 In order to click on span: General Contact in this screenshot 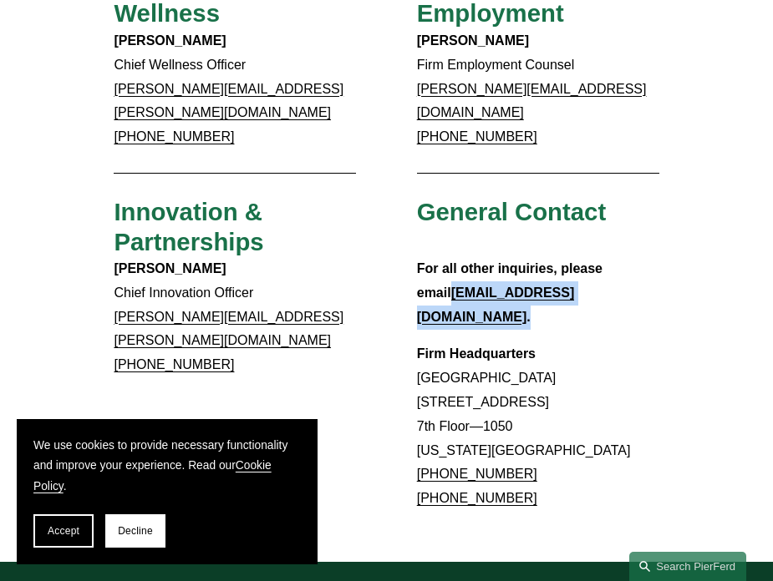, I will do `click(511, 211)`.